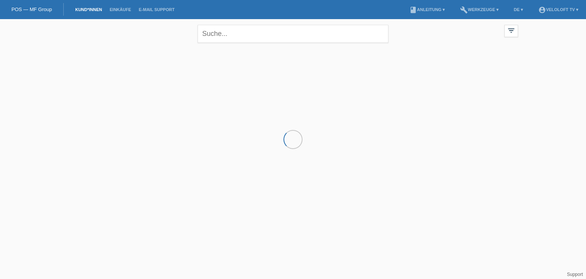 The height and width of the screenshot is (279, 586). What do you see at coordinates (575, 274) in the screenshot?
I see `a: Support` at bounding box center [575, 274].